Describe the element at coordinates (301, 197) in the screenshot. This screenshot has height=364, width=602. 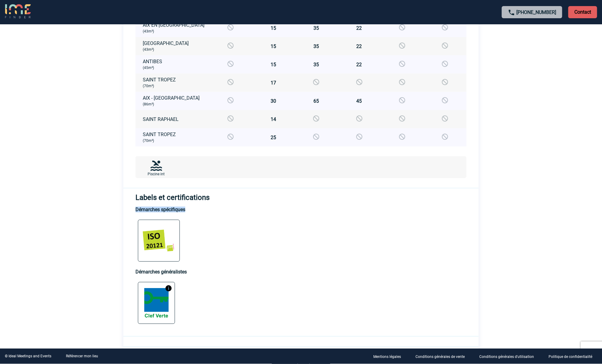
I see `h3: Labels et certifications` at that location.